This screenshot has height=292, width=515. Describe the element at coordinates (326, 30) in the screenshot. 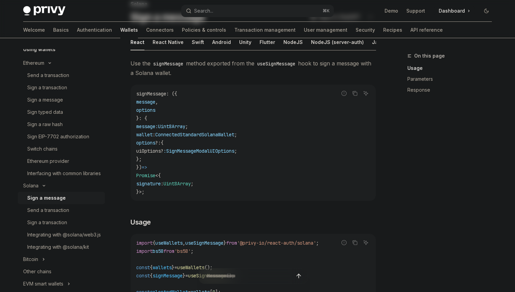

I see `a: User management` at that location.